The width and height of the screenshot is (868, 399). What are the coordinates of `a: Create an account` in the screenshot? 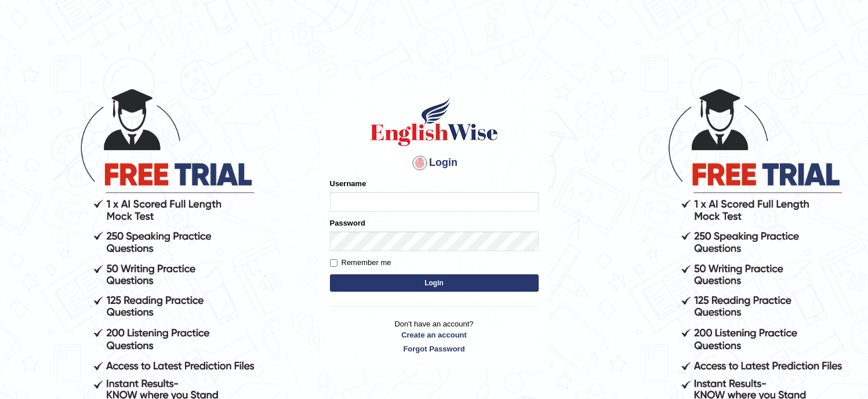 It's located at (434, 335).